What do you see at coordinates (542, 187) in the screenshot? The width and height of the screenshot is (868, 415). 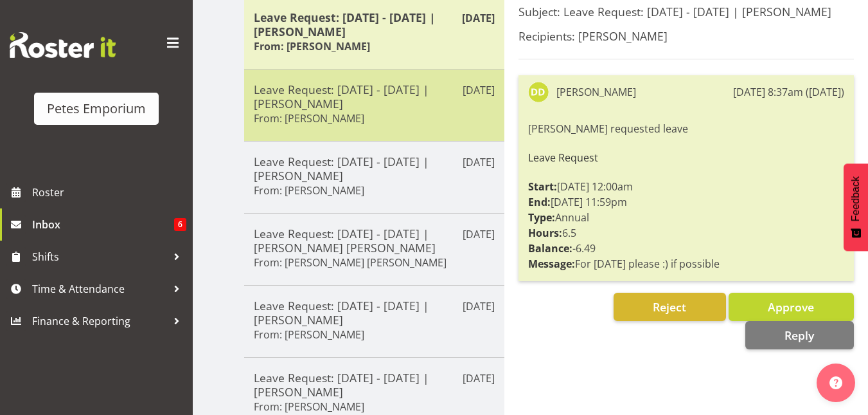 I see `strong: Start:` at bounding box center [542, 187].